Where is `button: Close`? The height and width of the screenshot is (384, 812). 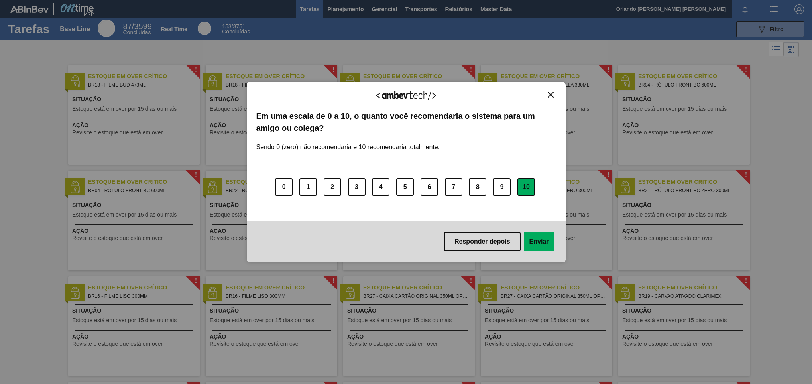 button: Close is located at coordinates (551, 95).